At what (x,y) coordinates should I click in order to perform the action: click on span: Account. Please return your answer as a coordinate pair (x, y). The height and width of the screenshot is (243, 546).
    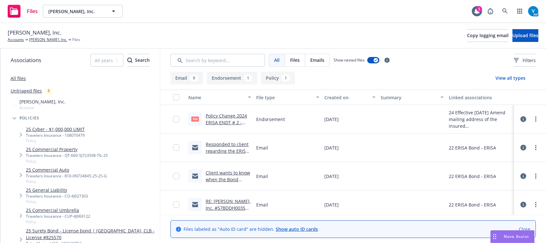
    Looking at the image, I should click on (43, 107).